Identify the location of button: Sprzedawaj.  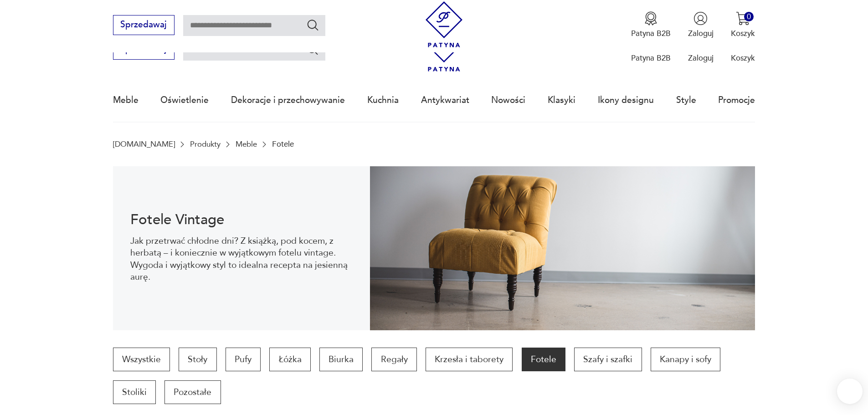
(143, 25).